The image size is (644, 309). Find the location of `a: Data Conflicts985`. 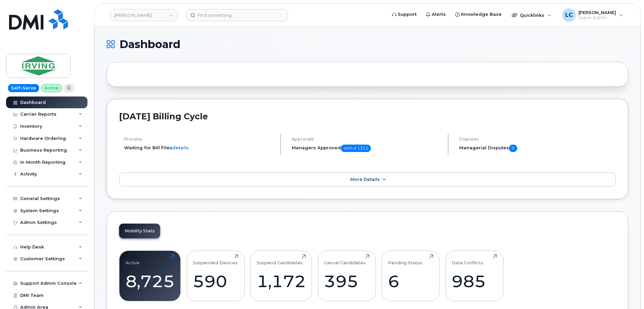

a: Data Conflicts985 is located at coordinates (474, 276).